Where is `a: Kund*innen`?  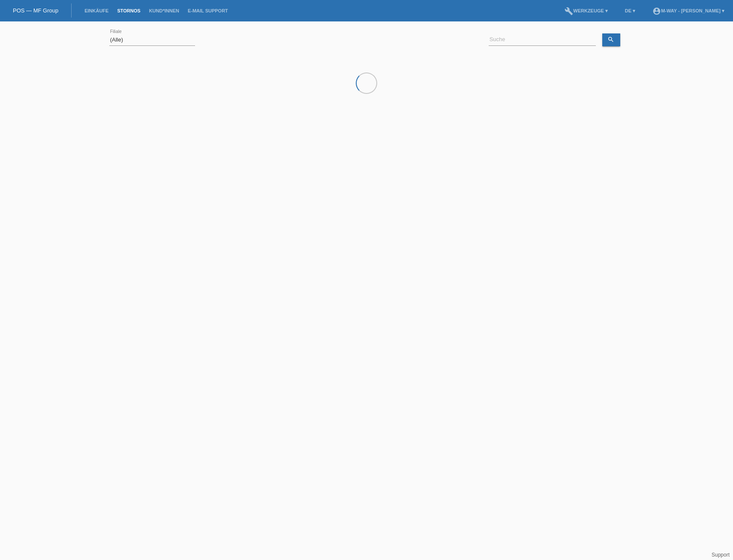 a: Kund*innen is located at coordinates (164, 11).